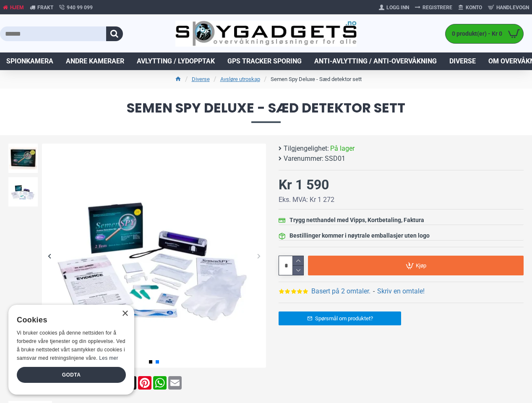 Image resolution: width=532 pixels, height=403 pixels. Describe the element at coordinates (335, 159) in the screenshot. I see `span: SSD01` at that location.